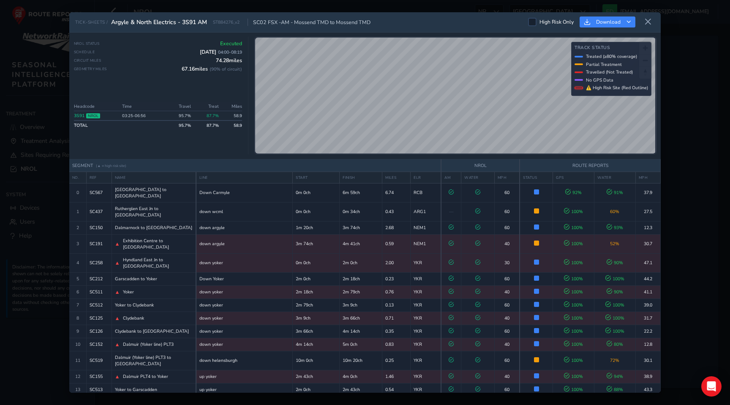 The width and height of the screenshot is (730, 405). What do you see at coordinates (478, 177) in the screenshot?
I see `th: WATER` at bounding box center [478, 177].